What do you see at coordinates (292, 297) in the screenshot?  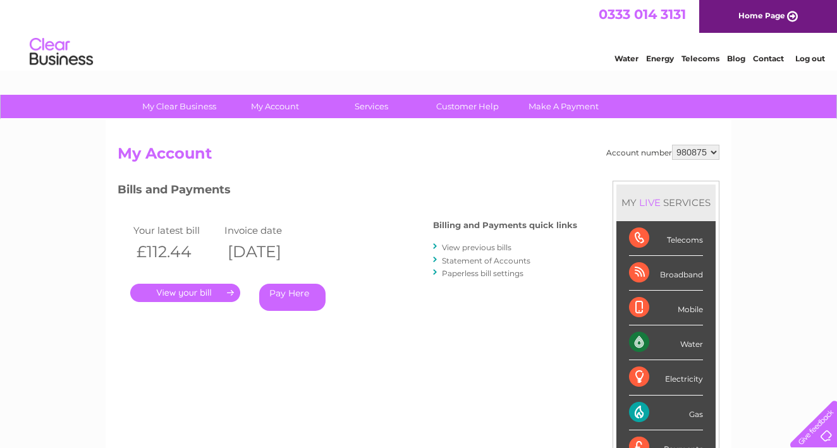 I see `a: Pay Here` at bounding box center [292, 297].